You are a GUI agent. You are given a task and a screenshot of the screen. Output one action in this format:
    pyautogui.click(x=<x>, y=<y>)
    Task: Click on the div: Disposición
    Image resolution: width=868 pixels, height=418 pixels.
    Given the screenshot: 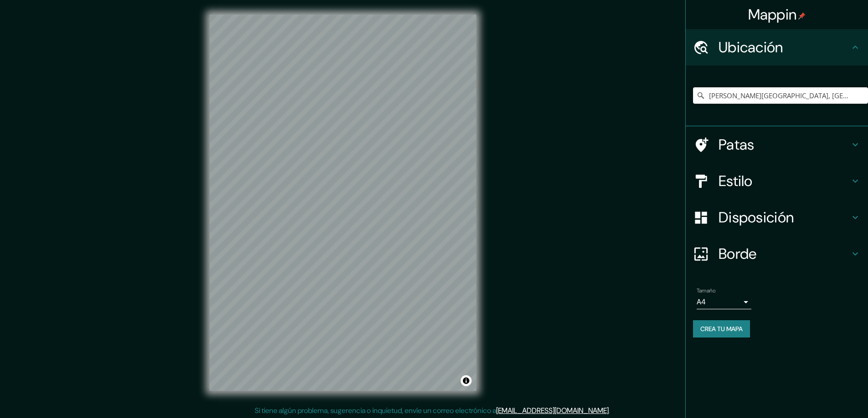 What is the action you would take?
    pyautogui.click(x=777, y=218)
    